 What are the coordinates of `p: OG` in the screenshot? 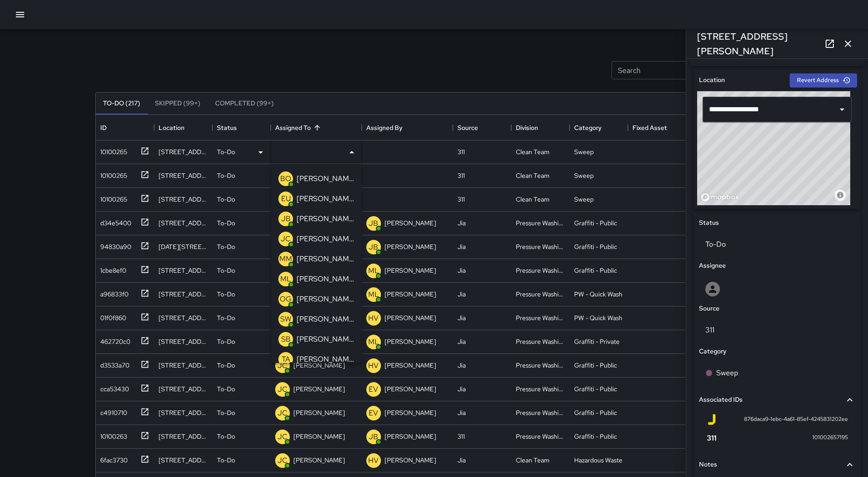 It's located at (286, 299).